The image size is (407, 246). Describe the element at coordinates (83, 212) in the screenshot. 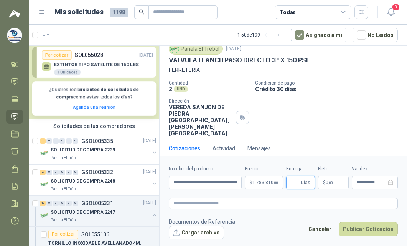

I see `p: SOLICITUD DE COMPRA 2247` at that location.